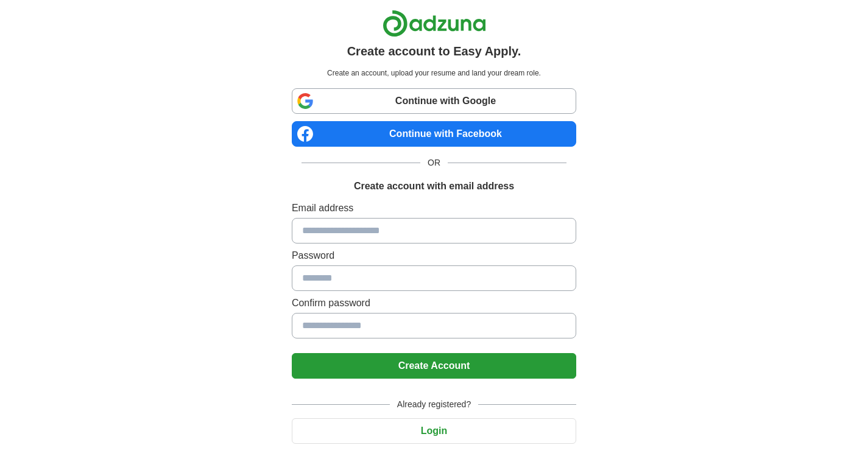  I want to click on label: Email address, so click(434, 209).